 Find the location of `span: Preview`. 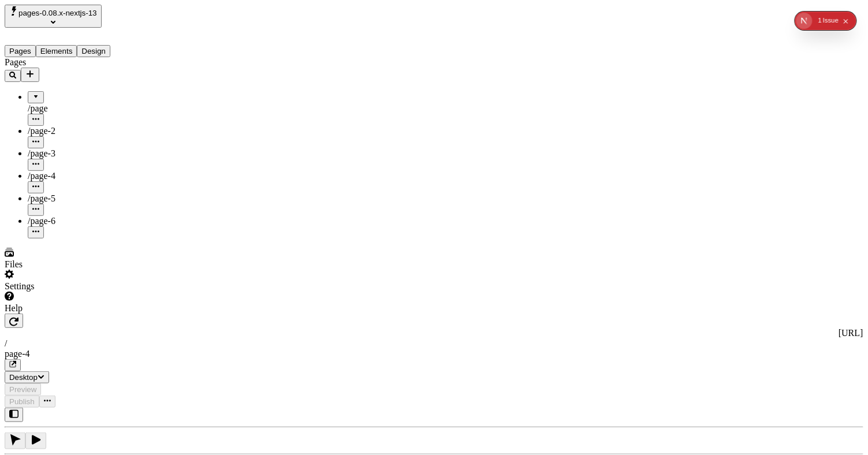

span: Preview is located at coordinates (22, 389).